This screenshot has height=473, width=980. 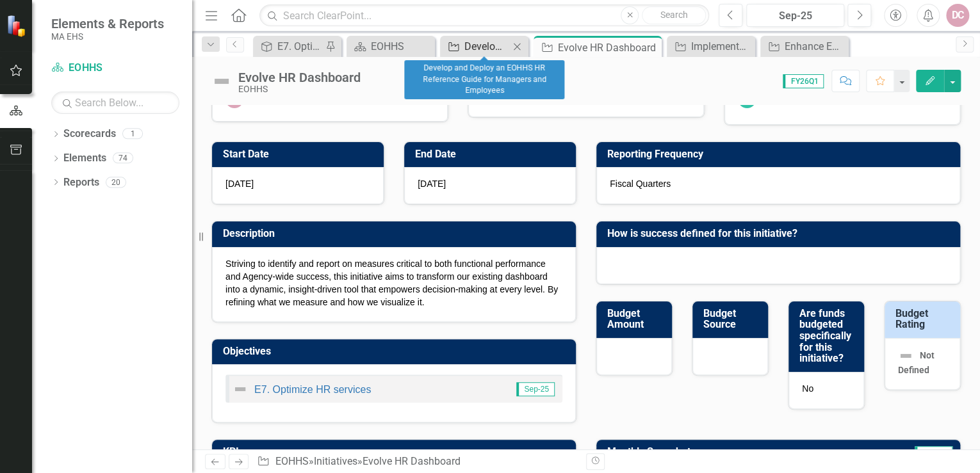 What do you see at coordinates (829, 336) in the screenshot?
I see `h3: Are funds budgeted specifically for this initiative?` at bounding box center [829, 336].